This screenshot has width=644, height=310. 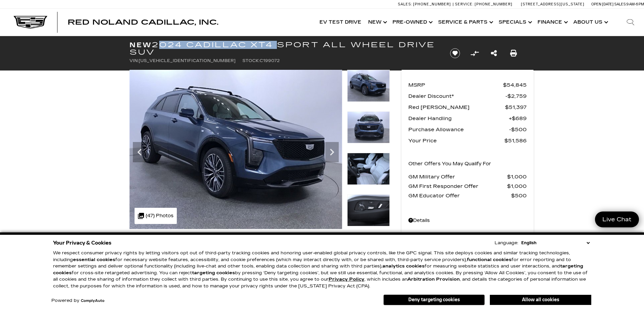 What do you see at coordinates (617, 219) in the screenshot?
I see `a: Live Chat` at bounding box center [617, 219].